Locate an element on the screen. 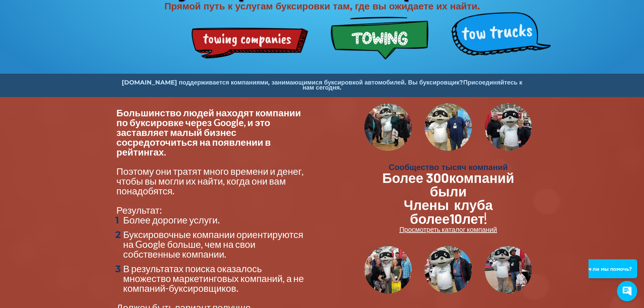  font: 10 is located at coordinates (456, 218).